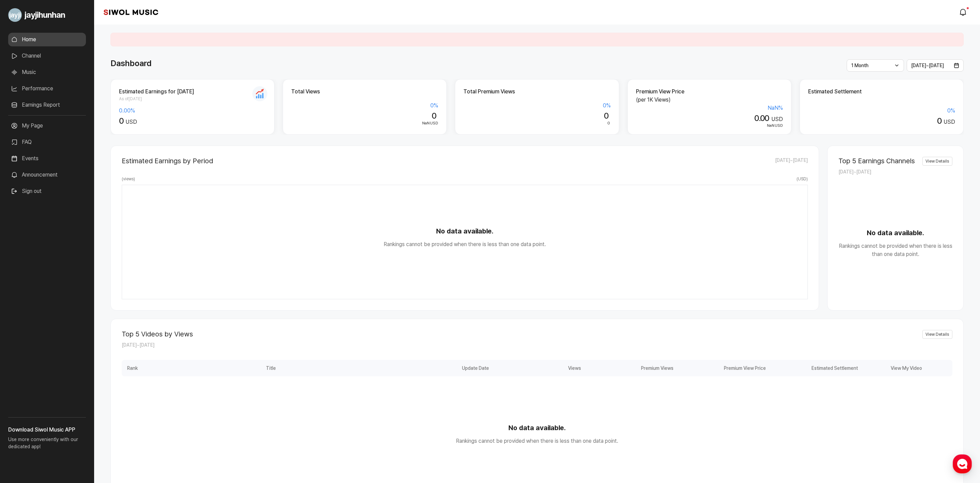  I want to click on a: Channel, so click(47, 56).